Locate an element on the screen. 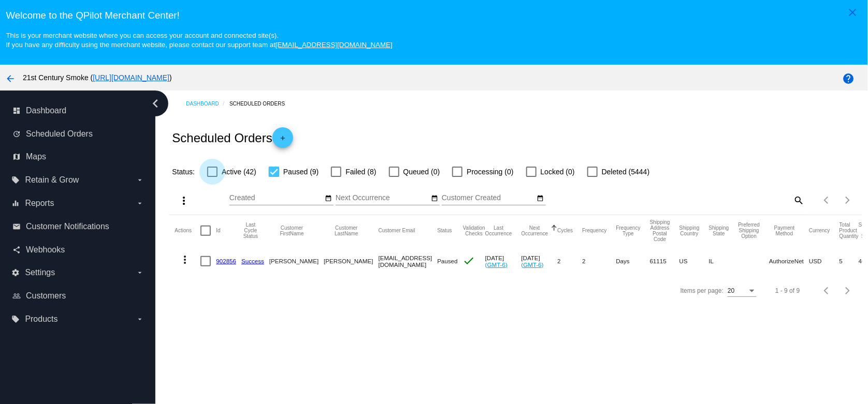 The height and width of the screenshot is (404, 868). span: Paused (9) is located at coordinates (301, 172).